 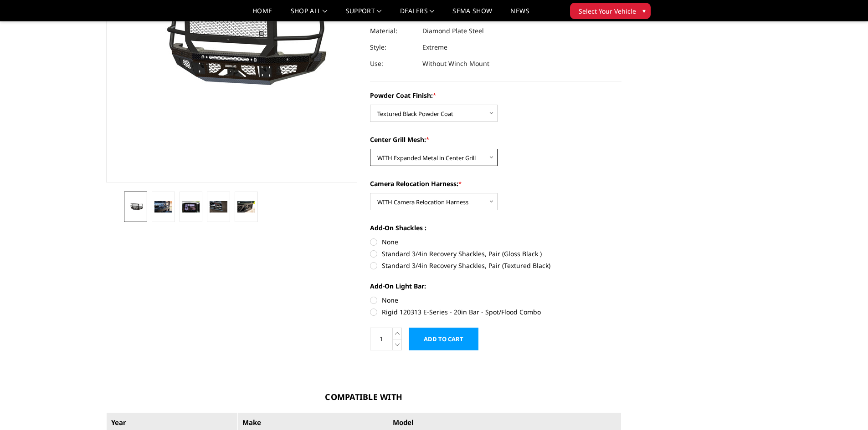 What do you see at coordinates (417, 14) in the screenshot?
I see `a: Dealers` at bounding box center [417, 14].